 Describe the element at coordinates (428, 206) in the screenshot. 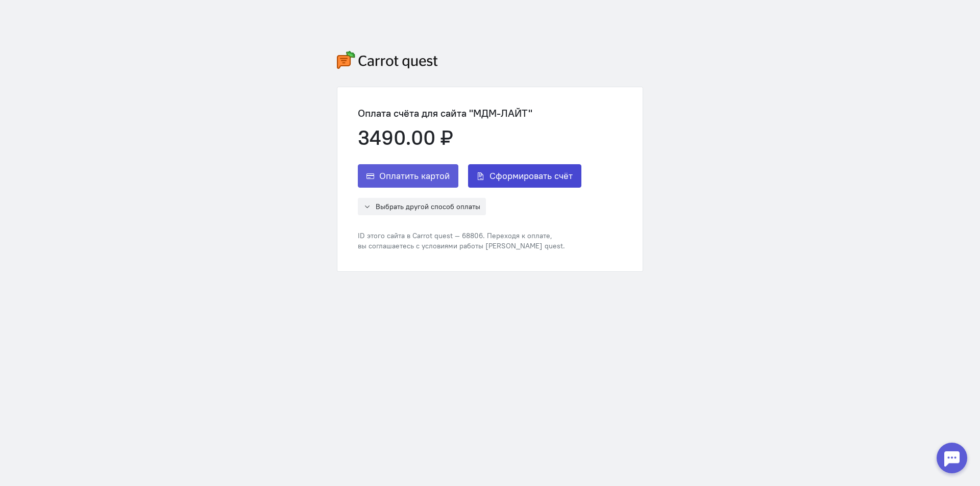

I see `span: Выбрать другой способ оплаты` at that location.